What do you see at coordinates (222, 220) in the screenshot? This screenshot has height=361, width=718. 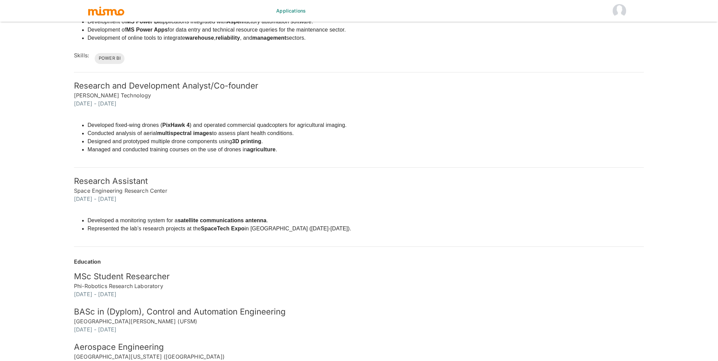 I see `strong: satellite communications antenna` at bounding box center [222, 220].